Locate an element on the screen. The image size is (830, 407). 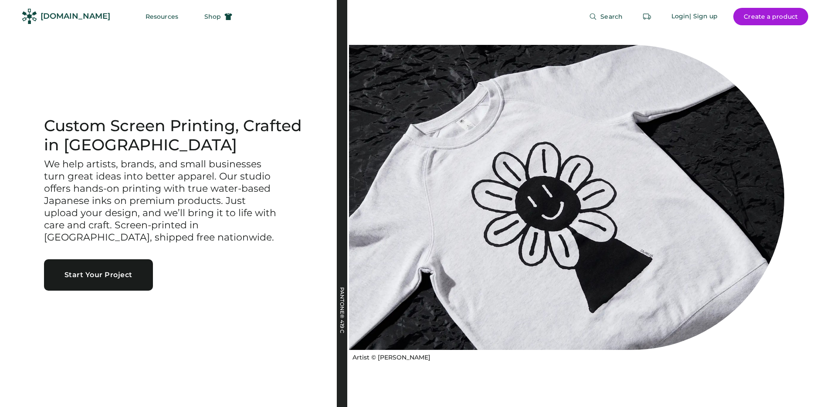
button: Shop is located at coordinates (218, 17).